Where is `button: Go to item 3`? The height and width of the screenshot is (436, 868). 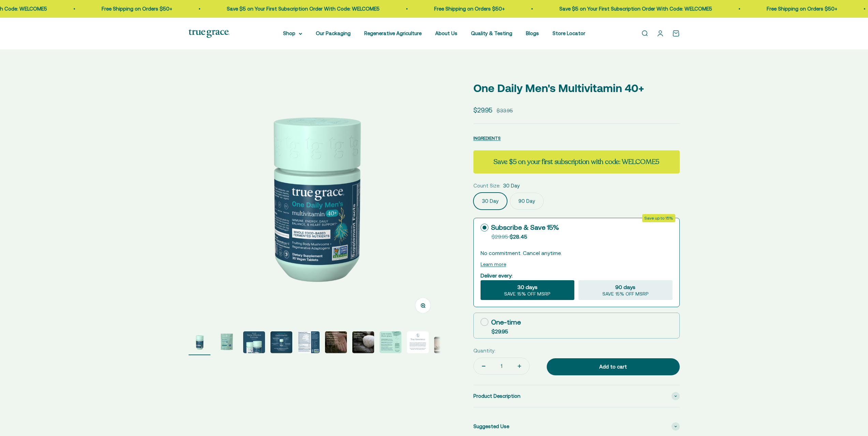 button: Go to item 3 is located at coordinates (254, 343).